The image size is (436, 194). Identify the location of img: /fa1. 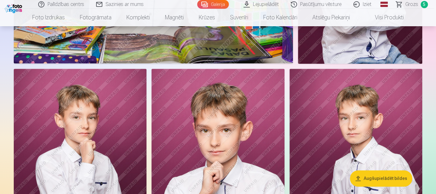
(14, 8).